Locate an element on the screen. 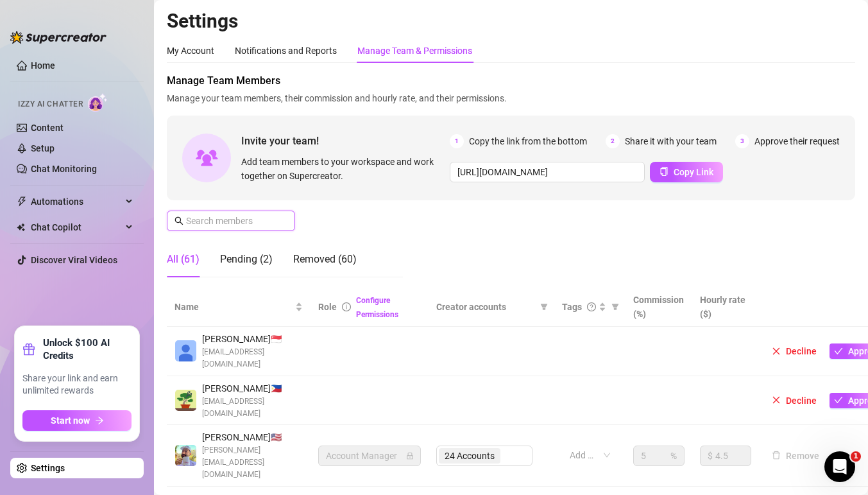 The image size is (868, 495). span: Start now is located at coordinates (70, 421).